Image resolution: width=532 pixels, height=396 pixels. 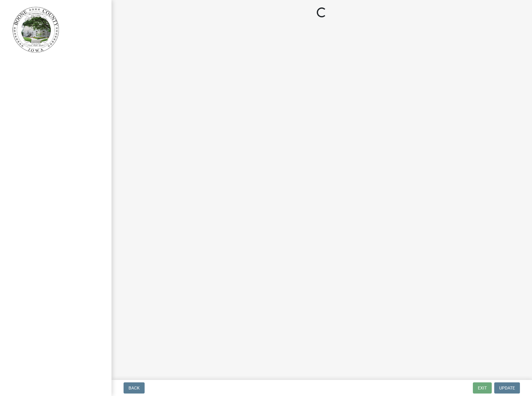 I want to click on span: Update, so click(x=507, y=388).